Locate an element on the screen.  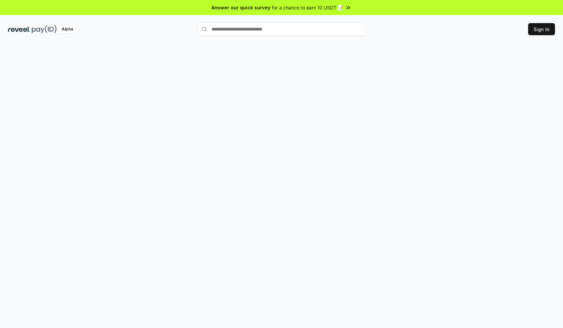
div: Alpha is located at coordinates (67, 29).